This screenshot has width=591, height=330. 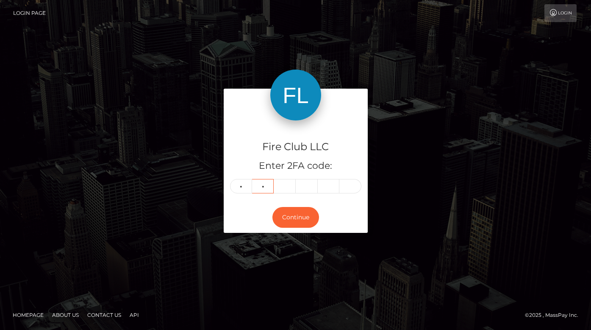 What do you see at coordinates (296, 217) in the screenshot?
I see `button: Continue` at bounding box center [296, 217].